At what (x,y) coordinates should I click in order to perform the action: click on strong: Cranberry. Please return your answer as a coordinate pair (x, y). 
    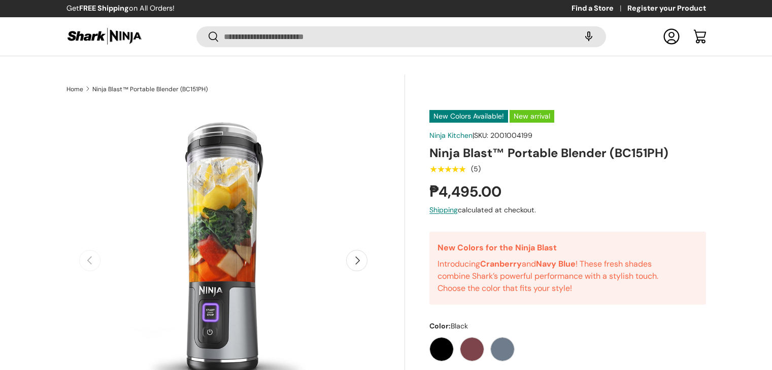
    Looking at the image, I should click on (501, 264).